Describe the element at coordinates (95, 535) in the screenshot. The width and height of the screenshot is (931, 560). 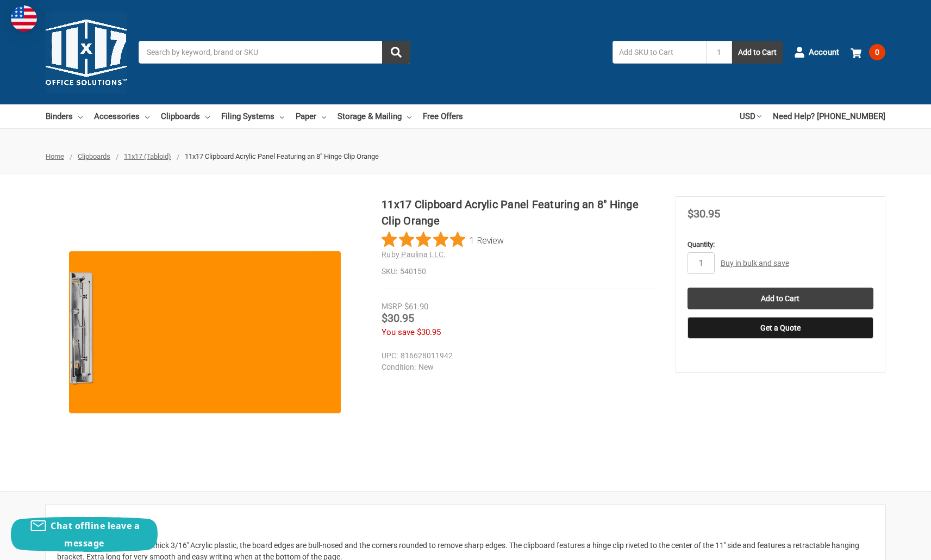
I see `span: Chat offline leave a message` at that location.